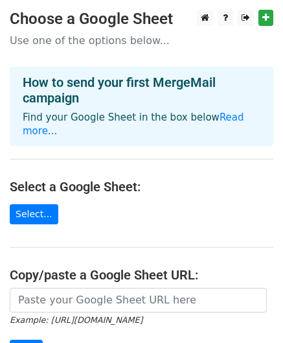 This screenshot has width=283, height=343. What do you see at coordinates (141, 19) in the screenshot?
I see `h3: Choose a Google Sheet` at bounding box center [141, 19].